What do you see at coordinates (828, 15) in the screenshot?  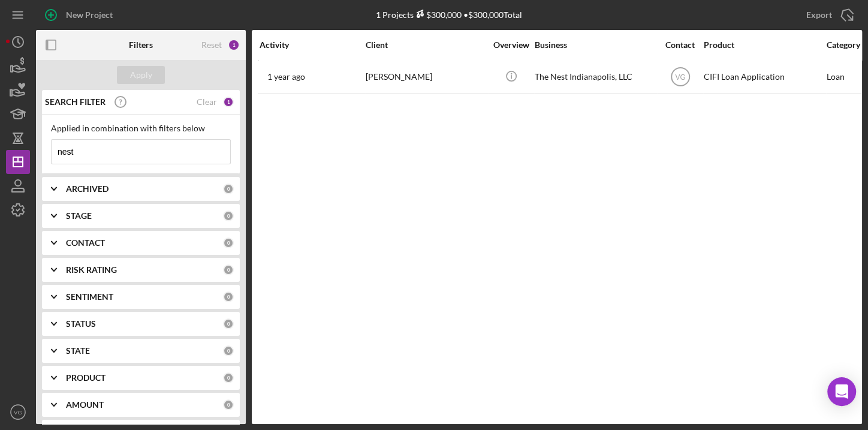 I see `button: Export` at bounding box center [828, 15].